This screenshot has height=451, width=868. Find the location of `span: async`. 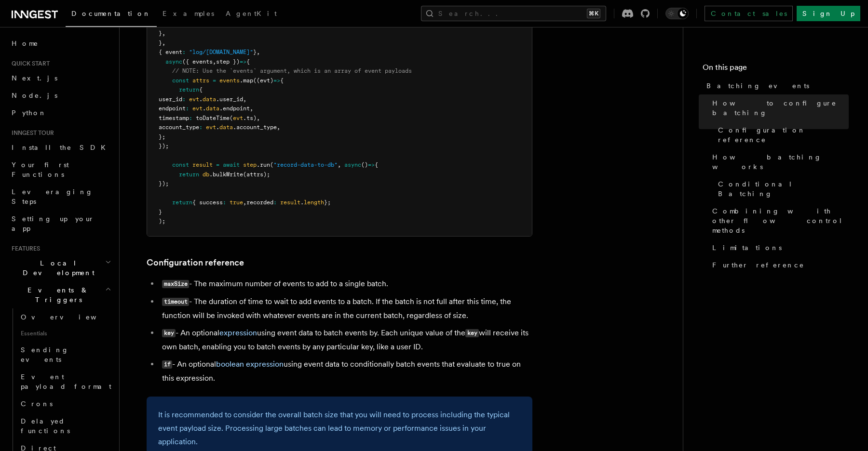

span: async is located at coordinates (352, 165).